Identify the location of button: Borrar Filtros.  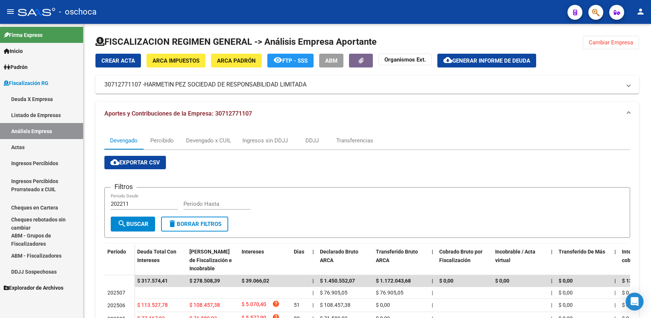
(195, 224).